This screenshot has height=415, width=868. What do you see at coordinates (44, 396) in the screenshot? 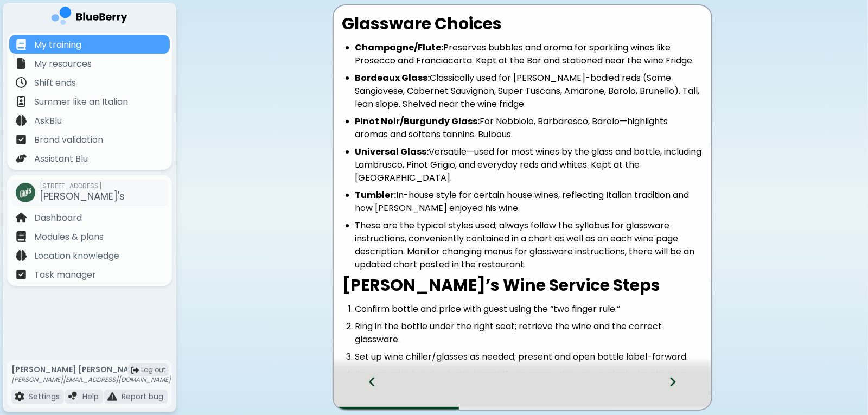
I see `p: Settings` at bounding box center [44, 396].